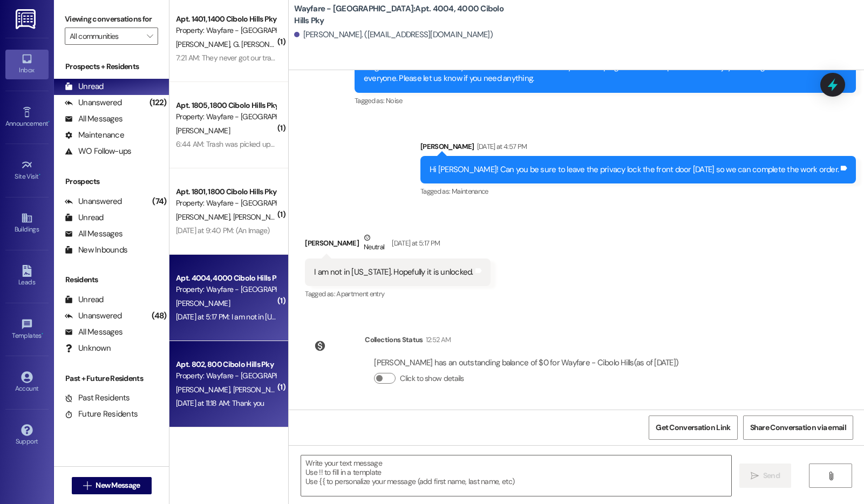 This screenshot has width=864, height=504. Describe the element at coordinates (765, 475) in the screenshot. I see `button: Send` at that location.